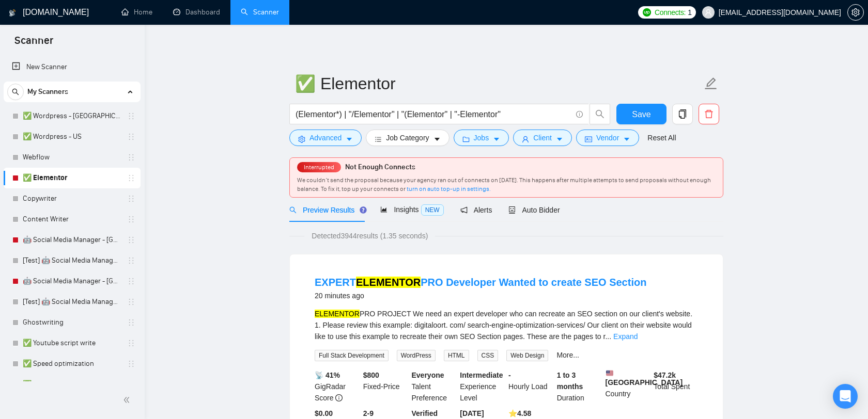 The width and height of the screenshot is (868, 419). What do you see at coordinates (856, 12) in the screenshot?
I see `a: setting` at bounding box center [856, 12].